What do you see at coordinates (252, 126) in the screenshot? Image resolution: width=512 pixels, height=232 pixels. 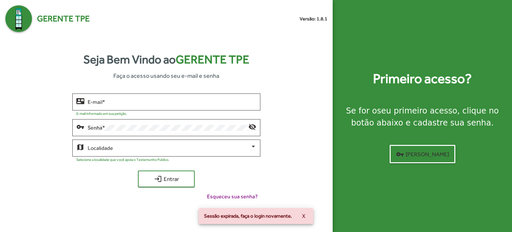 I see `mat-icon: visibility_off` at bounding box center [252, 126].